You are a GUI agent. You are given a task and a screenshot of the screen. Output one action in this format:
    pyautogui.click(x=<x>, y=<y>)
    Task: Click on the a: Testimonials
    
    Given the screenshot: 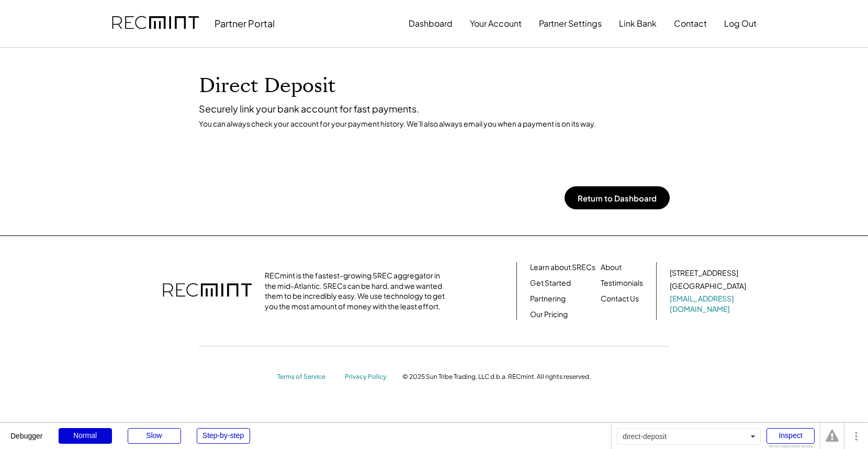 What is the action you would take?
    pyautogui.click(x=621, y=283)
    